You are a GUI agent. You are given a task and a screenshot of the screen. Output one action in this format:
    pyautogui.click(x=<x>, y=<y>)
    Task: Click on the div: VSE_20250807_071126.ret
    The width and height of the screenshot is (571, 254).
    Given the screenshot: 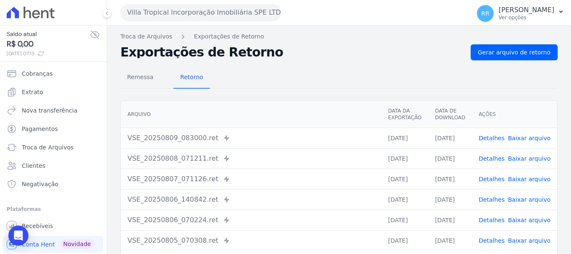 What is the action you would take?
    pyautogui.click(x=251, y=179)
    